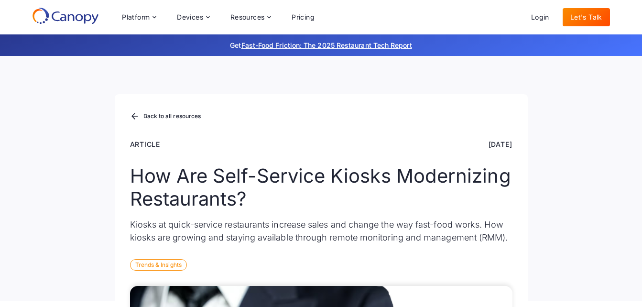 The height and width of the screenshot is (307, 642). I want to click on div: Back to all resources, so click(172, 116).